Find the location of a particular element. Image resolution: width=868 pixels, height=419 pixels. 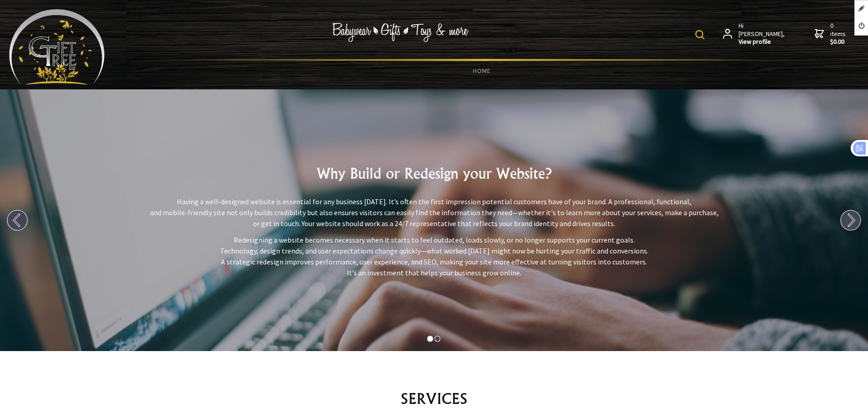

img: Babywear - Gifts - Toys & more is located at coordinates (400, 32).